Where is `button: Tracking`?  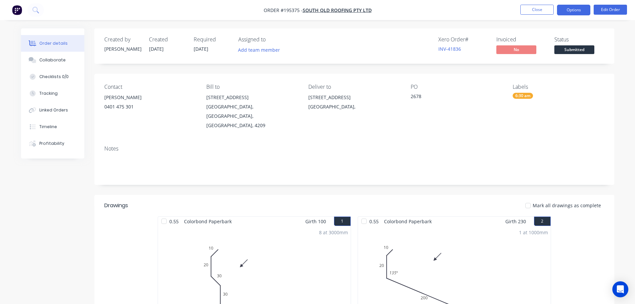
button: Tracking is located at coordinates (53, 93).